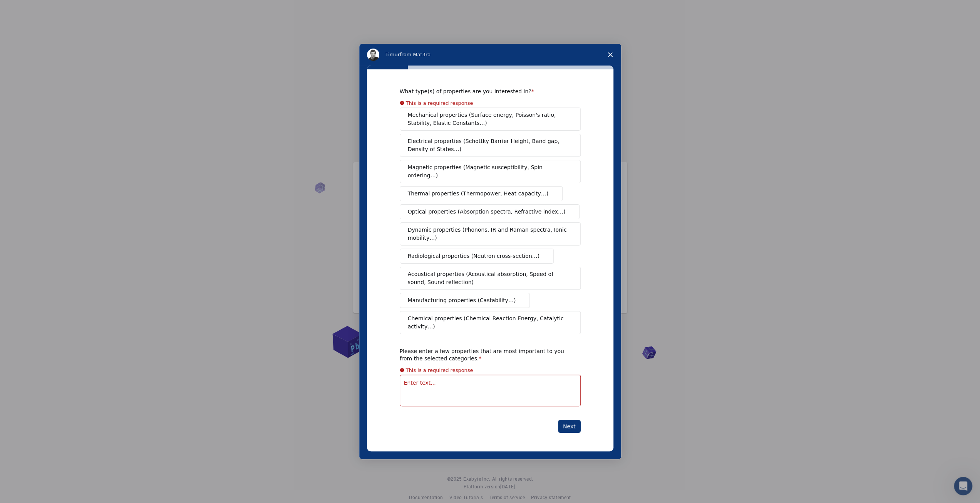 This screenshot has height=503, width=980. Describe the element at coordinates (490, 390) in the screenshot. I see `textarea: Enter text...` at that location.